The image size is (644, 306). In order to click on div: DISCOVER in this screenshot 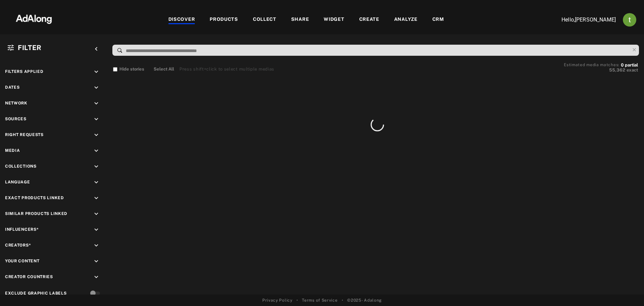, I will do `click(182, 20)`.